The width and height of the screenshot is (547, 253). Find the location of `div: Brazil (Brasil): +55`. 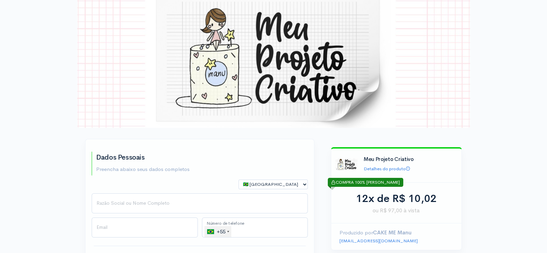

div: Brazil (Brasil): +55 is located at coordinates (218, 232).